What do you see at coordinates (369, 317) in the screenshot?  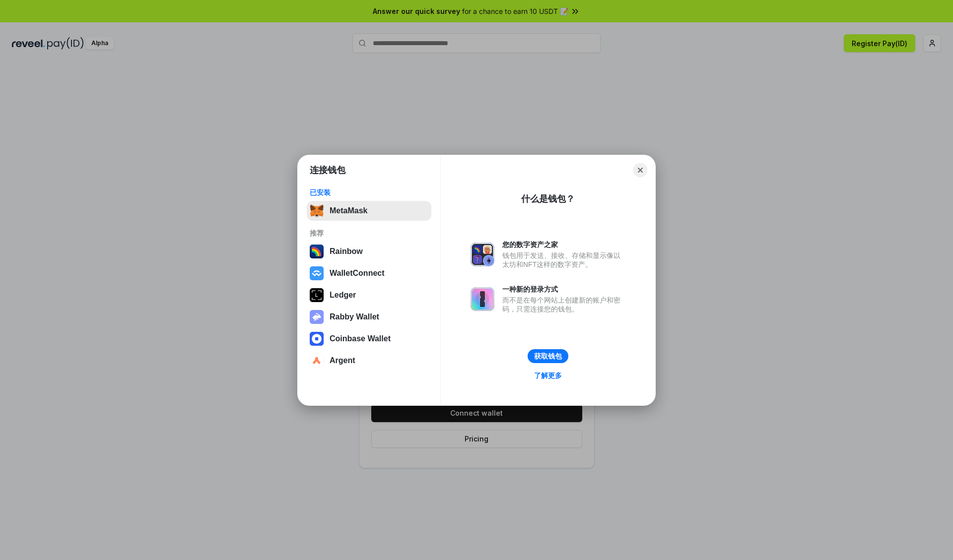 I see `button: Rabby Wallet` at bounding box center [369, 317].